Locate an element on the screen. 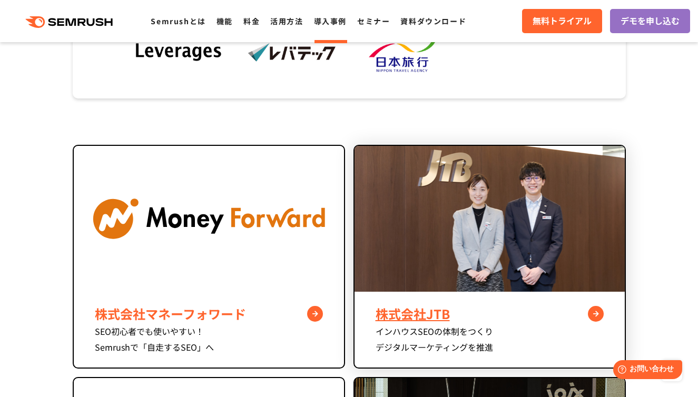  a: デモを申し込む is located at coordinates (650, 21).